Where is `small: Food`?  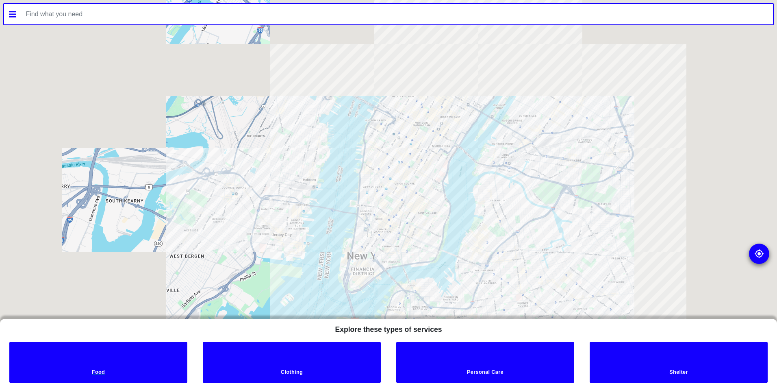 small: Food is located at coordinates (98, 373).